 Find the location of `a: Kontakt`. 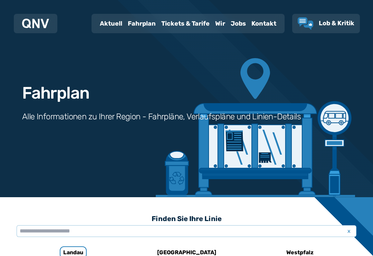

a: Kontakt is located at coordinates (264, 23).